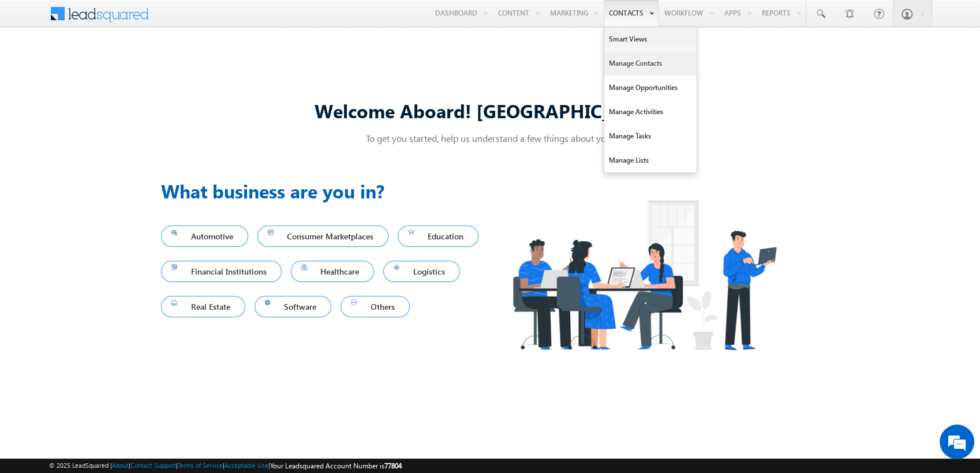  What do you see at coordinates (200, 465) in the screenshot?
I see `a: Terms of Service` at bounding box center [200, 465].